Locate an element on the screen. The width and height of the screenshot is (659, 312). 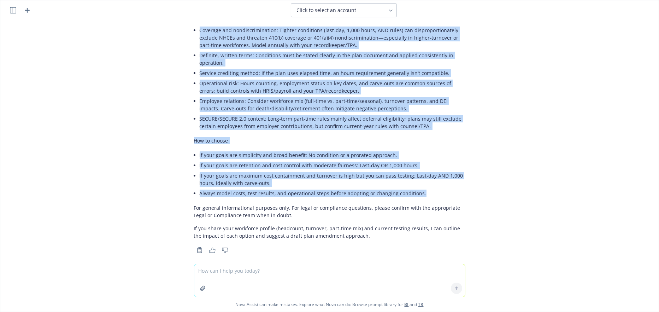
a: TR is located at coordinates (421, 304).